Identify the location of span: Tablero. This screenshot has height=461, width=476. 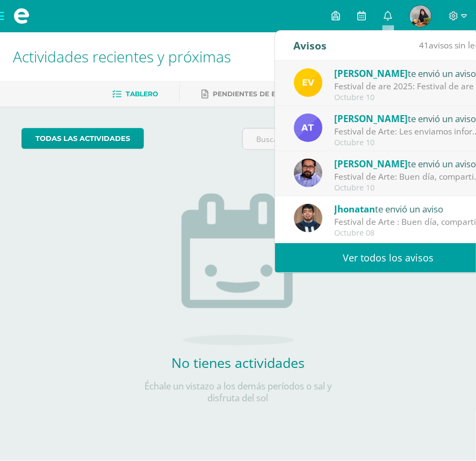
(142, 94).